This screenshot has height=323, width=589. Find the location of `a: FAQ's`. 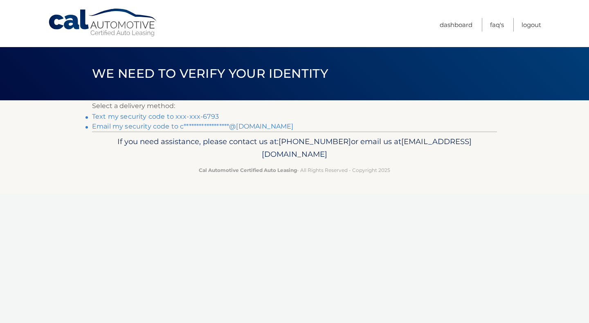

a: FAQ's is located at coordinates (497, 25).